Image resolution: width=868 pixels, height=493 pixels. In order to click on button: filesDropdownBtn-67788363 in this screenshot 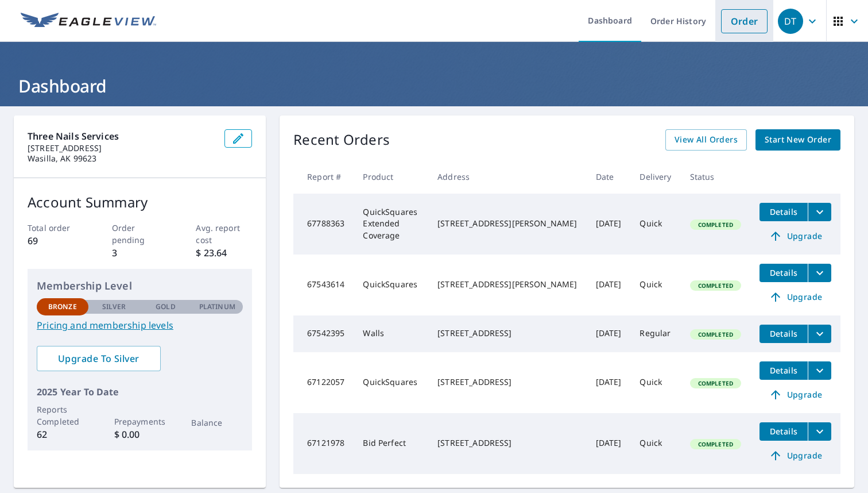, I will do `click(819, 212)`.